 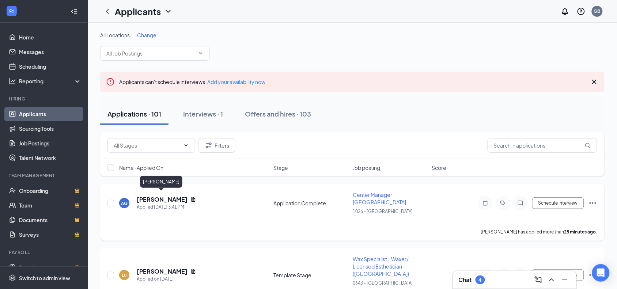 What do you see at coordinates (50, 143) in the screenshot?
I see `a: Job Postings` at bounding box center [50, 143].